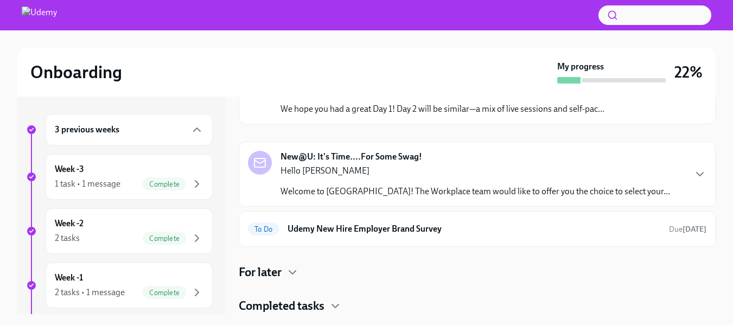 This screenshot has width=733, height=325. What do you see at coordinates (282, 306) in the screenshot?
I see `h4: Completed tasks` at bounding box center [282, 306].